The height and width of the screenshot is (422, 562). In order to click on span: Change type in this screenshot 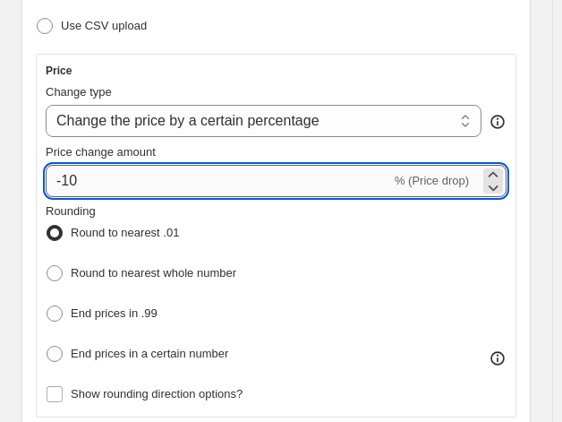, I will do `click(79, 91)`.